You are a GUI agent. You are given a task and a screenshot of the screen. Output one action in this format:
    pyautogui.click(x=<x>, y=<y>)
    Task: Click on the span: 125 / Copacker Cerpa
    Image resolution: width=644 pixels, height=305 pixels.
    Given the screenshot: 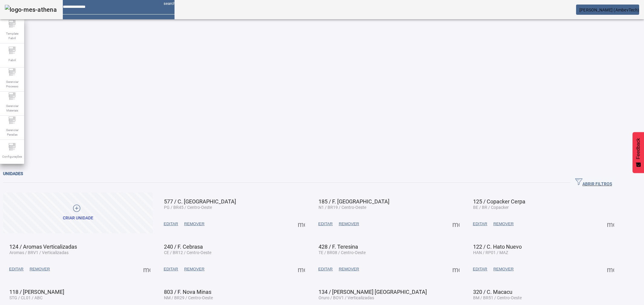 What is the action you would take?
    pyautogui.click(x=499, y=201)
    